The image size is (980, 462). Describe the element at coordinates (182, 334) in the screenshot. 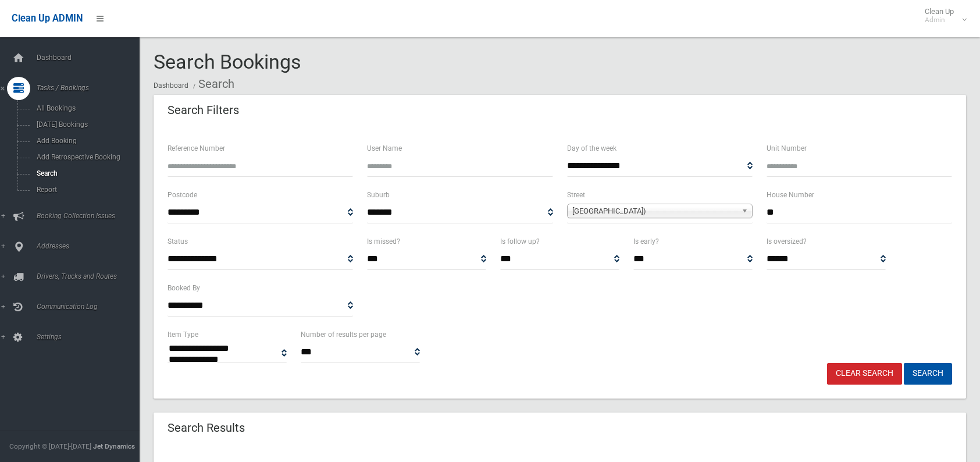

I see `label: Item Type` at that location.